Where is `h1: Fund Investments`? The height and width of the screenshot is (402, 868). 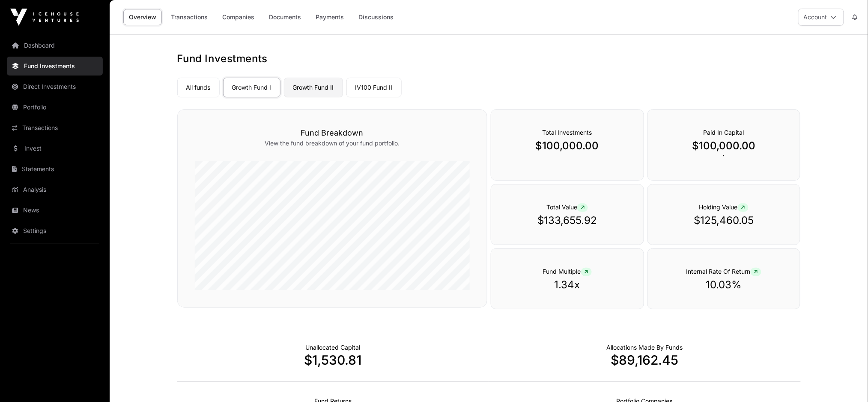 h1: Fund Investments is located at coordinates (489, 58).